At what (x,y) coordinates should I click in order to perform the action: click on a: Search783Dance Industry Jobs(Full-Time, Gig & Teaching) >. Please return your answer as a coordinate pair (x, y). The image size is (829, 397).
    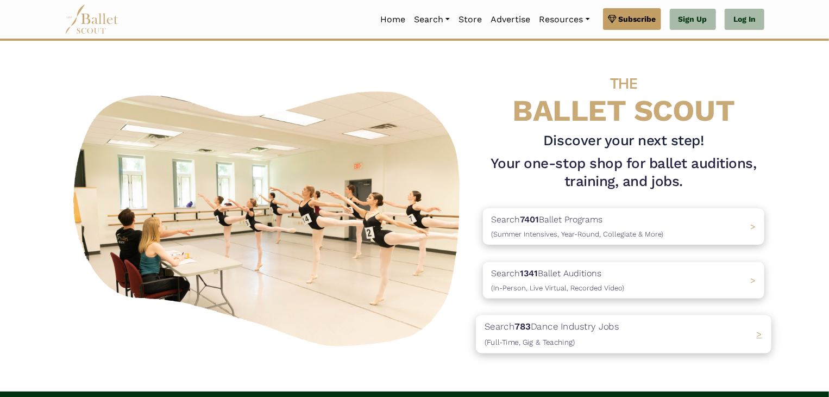
    Looking at the image, I should click on (624, 334).